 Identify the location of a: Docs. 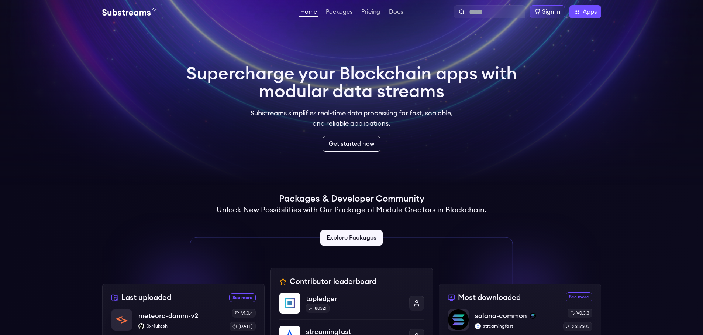
(396, 13).